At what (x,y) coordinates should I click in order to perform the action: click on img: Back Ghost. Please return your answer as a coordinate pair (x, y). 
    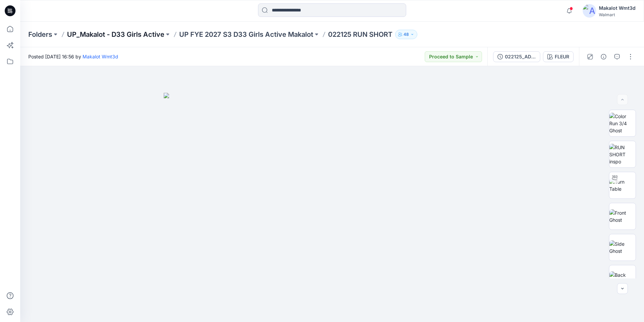
    Looking at the image, I should click on (623, 278).